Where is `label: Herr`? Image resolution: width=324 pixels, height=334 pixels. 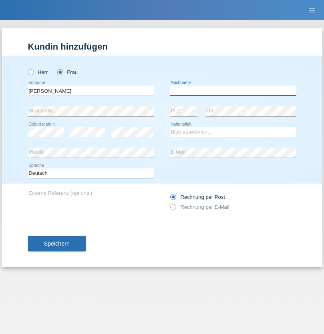
label: Herr is located at coordinates (38, 72).